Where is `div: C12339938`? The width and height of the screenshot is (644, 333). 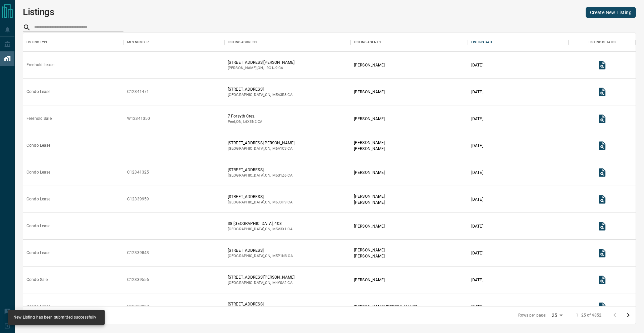 div: C12339938 is located at coordinates (138, 307).